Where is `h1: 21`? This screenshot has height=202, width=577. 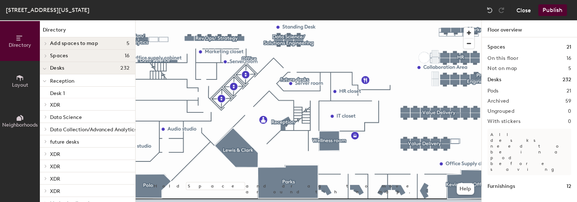 h1: 21 is located at coordinates (568, 47).